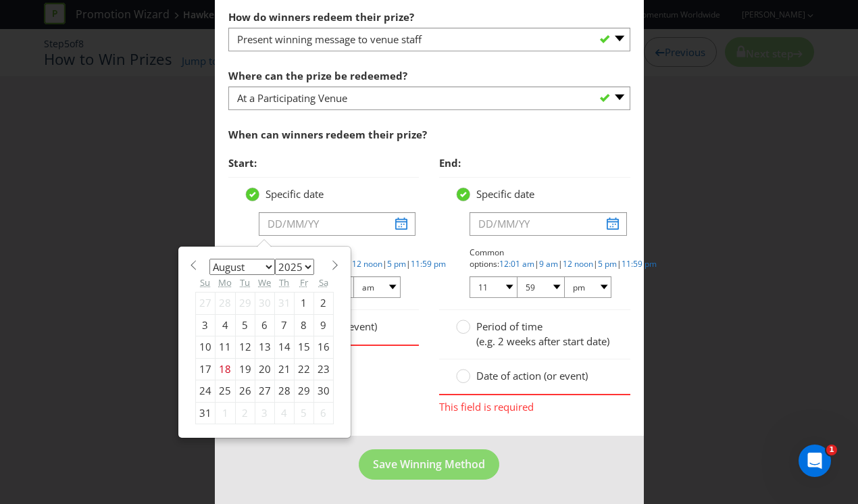 The width and height of the screenshot is (858, 504). I want to click on abbr: Wednesday, so click(264, 282).